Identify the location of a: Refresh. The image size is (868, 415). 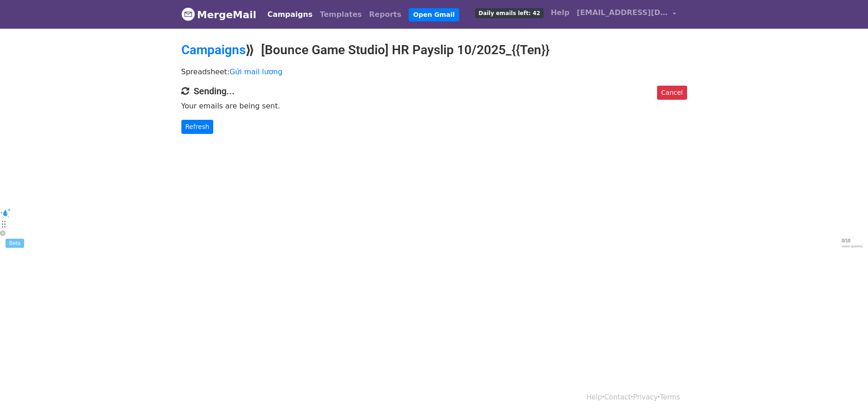
(197, 127).